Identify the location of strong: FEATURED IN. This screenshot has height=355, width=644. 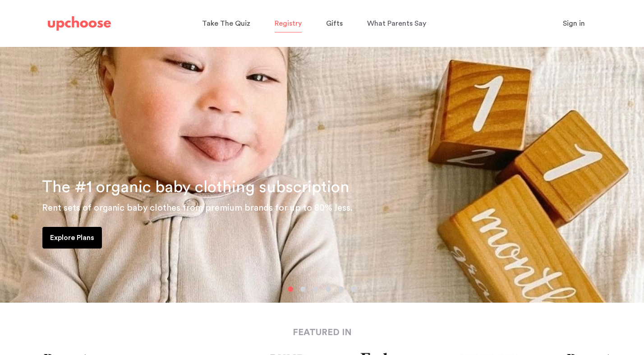
(322, 332).